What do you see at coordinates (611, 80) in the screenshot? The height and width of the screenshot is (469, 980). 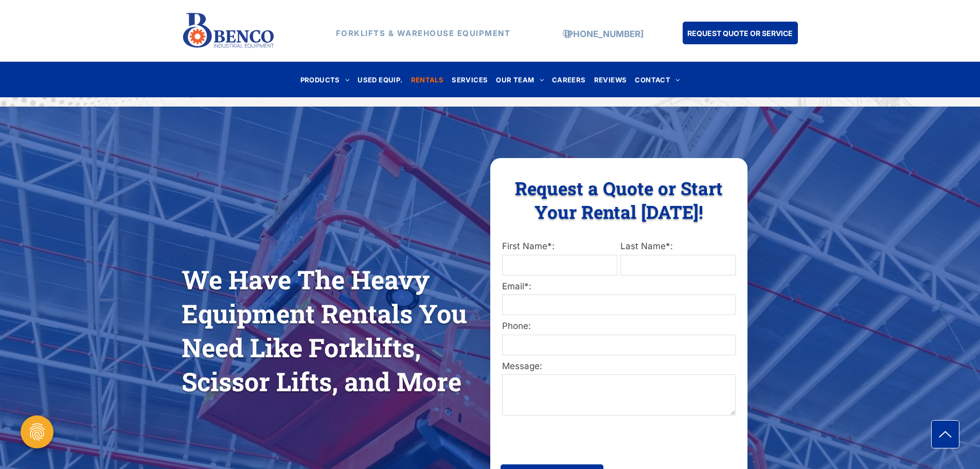 I see `a: REVIEWS` at bounding box center [611, 80].